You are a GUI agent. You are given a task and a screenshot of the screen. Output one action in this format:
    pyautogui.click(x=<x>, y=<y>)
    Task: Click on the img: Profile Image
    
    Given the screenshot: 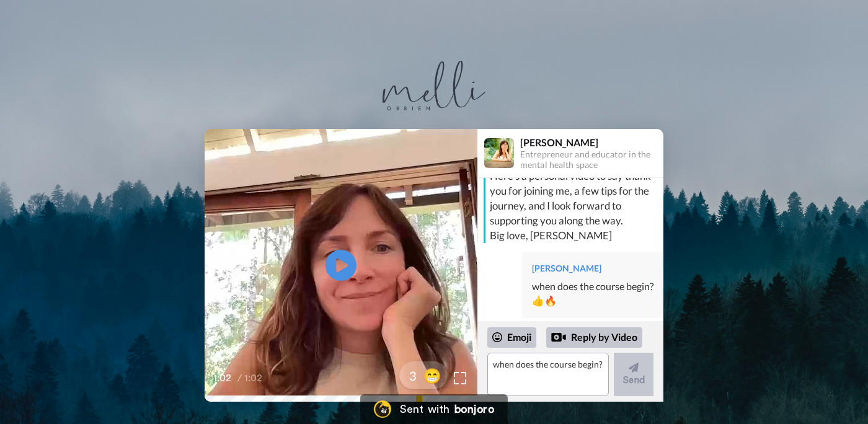 What is the action you would take?
    pyautogui.click(x=499, y=153)
    